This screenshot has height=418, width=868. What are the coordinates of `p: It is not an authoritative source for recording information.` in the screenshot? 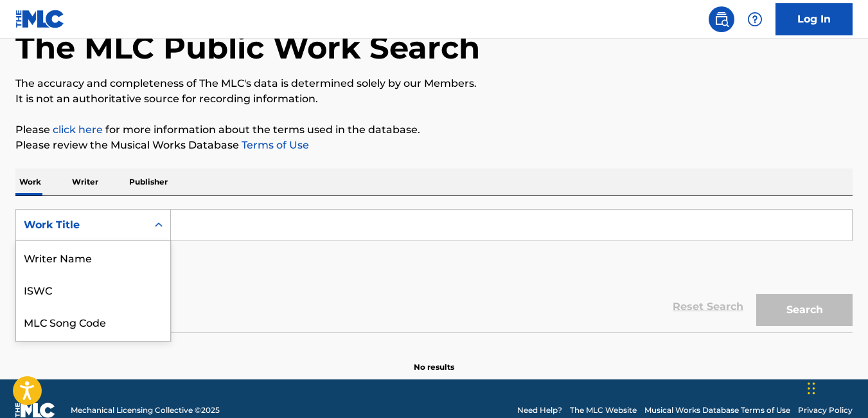 It's located at (434, 99).